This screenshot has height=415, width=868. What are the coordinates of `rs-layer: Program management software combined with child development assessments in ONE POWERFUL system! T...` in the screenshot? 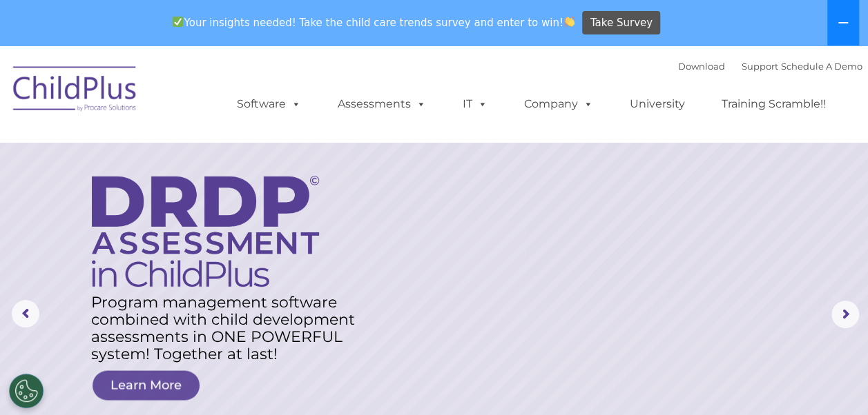 It's located at (230, 328).